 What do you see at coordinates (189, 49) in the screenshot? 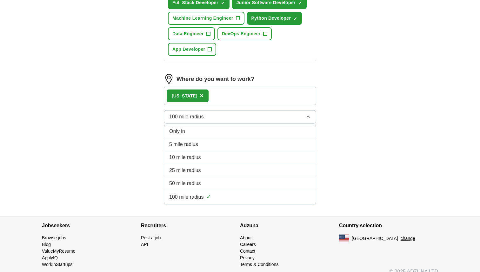
I see `span: App Developer` at bounding box center [189, 49].